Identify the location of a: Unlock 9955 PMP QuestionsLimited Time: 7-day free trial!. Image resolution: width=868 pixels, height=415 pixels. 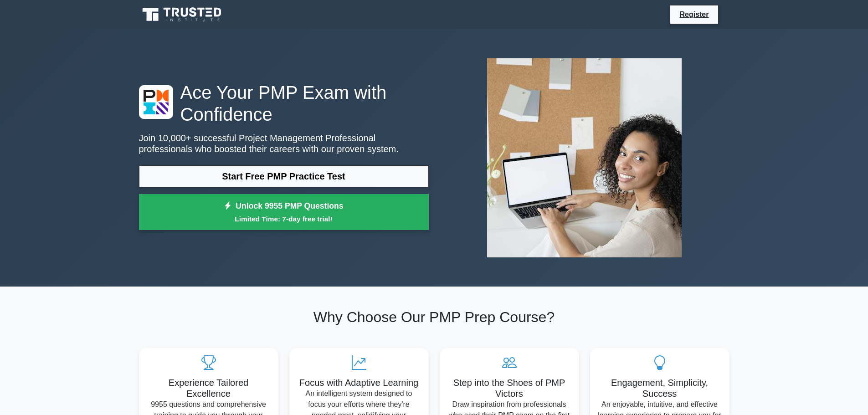
(284, 213).